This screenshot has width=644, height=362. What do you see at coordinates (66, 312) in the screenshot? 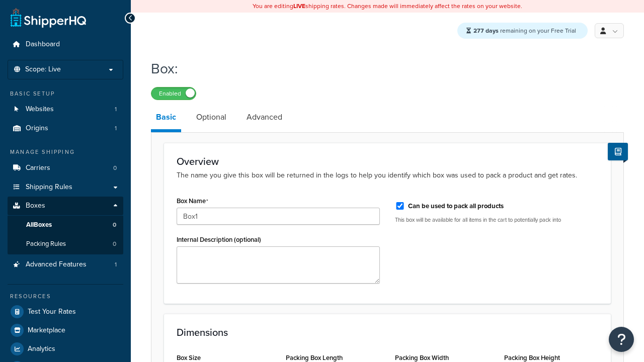
I see `a: Test Your Rates` at bounding box center [66, 312].